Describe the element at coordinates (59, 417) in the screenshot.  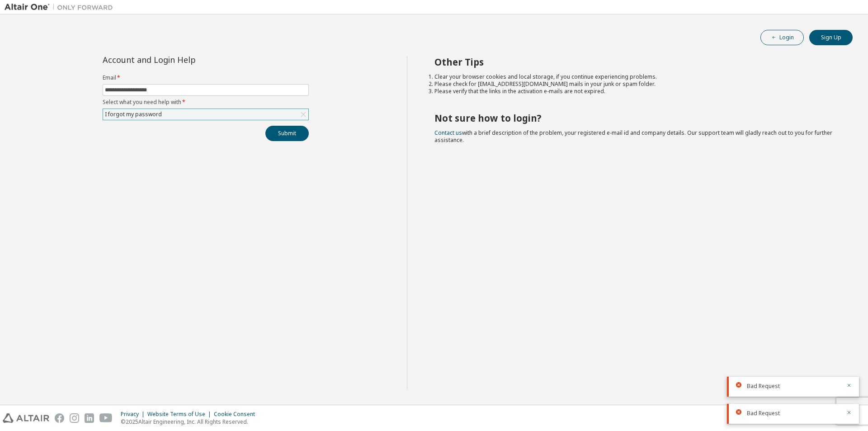
I see `img: facebook.svg` at that location.